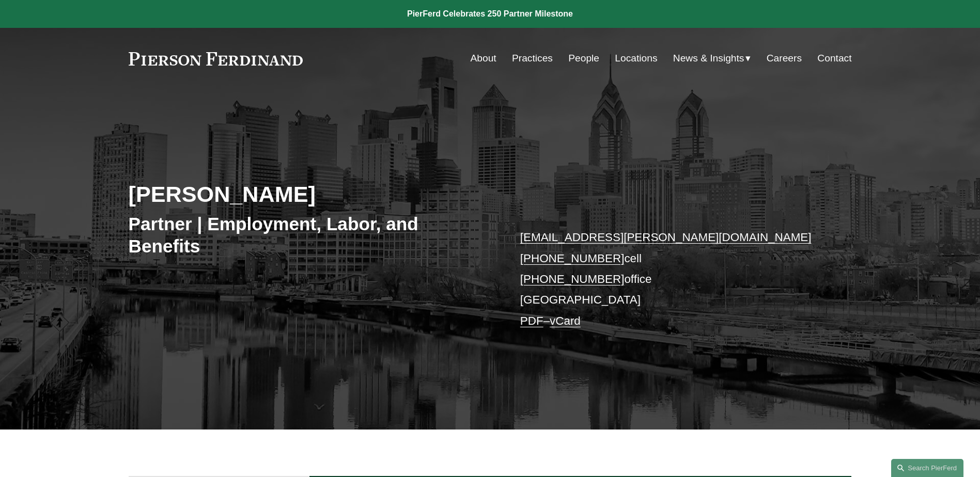 The width and height of the screenshot is (980, 477). Describe the element at coordinates (784, 58) in the screenshot. I see `a: Careers` at that location.